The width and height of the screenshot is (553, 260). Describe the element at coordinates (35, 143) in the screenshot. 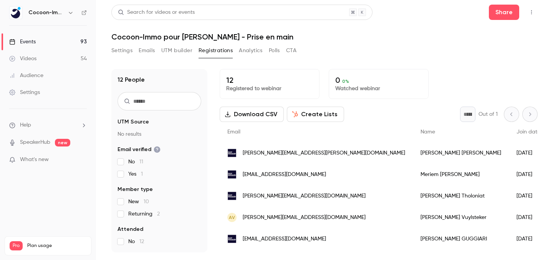

I see `a: SpeakerHub` at that location.